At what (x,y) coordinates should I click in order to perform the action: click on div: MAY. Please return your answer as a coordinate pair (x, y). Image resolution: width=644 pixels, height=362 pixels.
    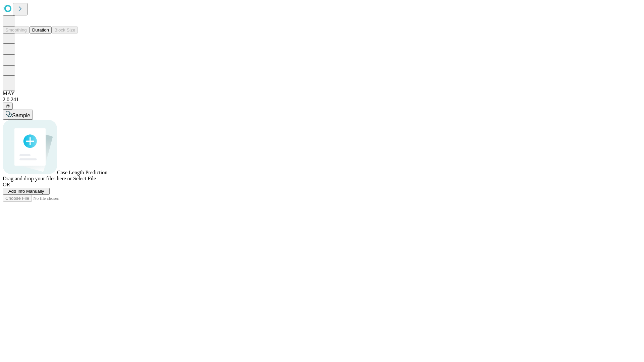
    Looking at the image, I should click on (322, 94).